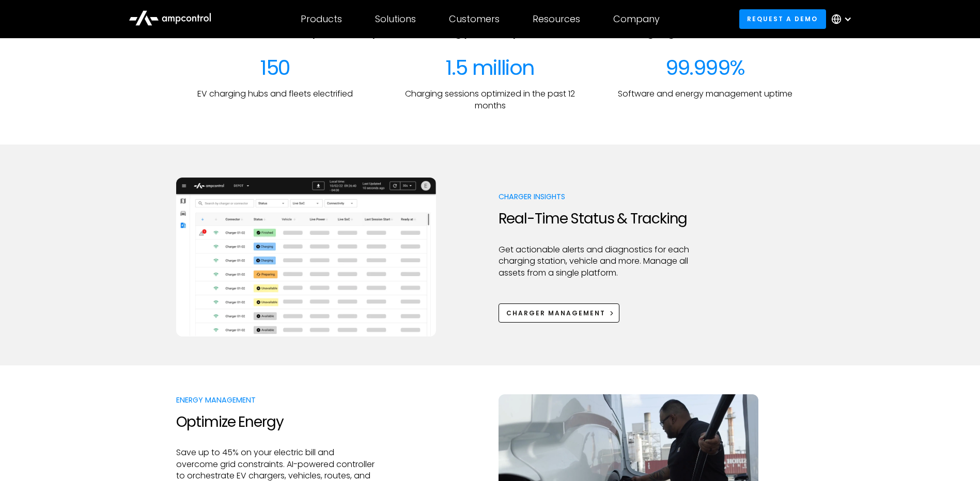 The image size is (980, 481). Describe the element at coordinates (321, 19) in the screenshot. I see `div: Products` at that location.